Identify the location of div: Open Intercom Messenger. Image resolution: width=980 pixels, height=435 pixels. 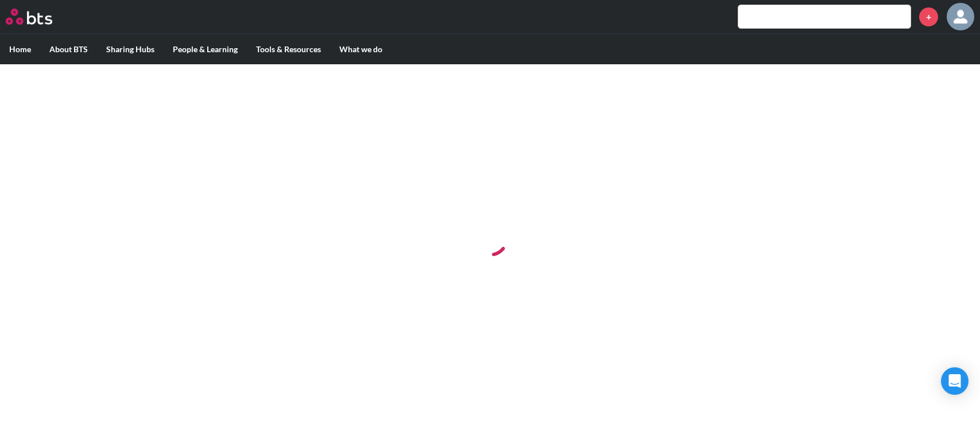
(955, 381).